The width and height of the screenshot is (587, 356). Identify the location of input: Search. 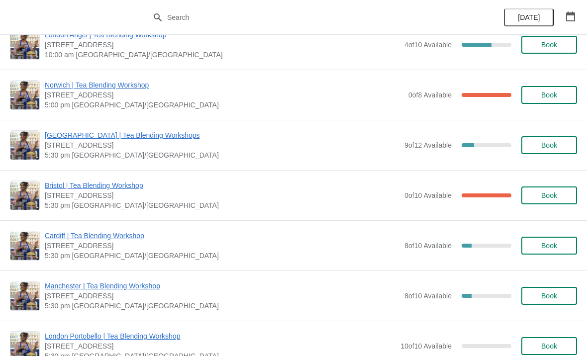
(303, 17).